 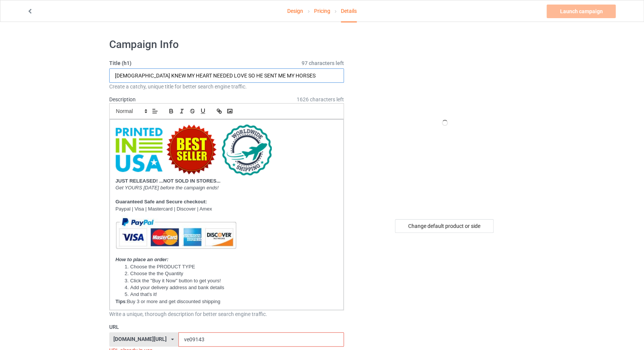 I want to click on img: AM_mc_vs_dc_ae.jpg, so click(x=176, y=233).